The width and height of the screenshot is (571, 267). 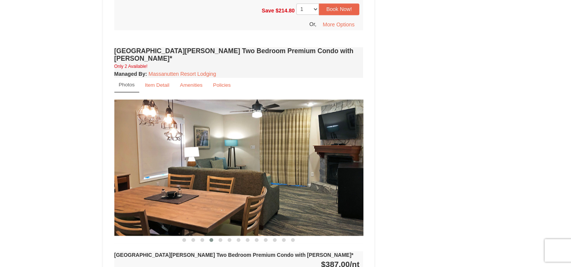 What do you see at coordinates (191, 85) in the screenshot?
I see `a: Amenities` at bounding box center [191, 85].